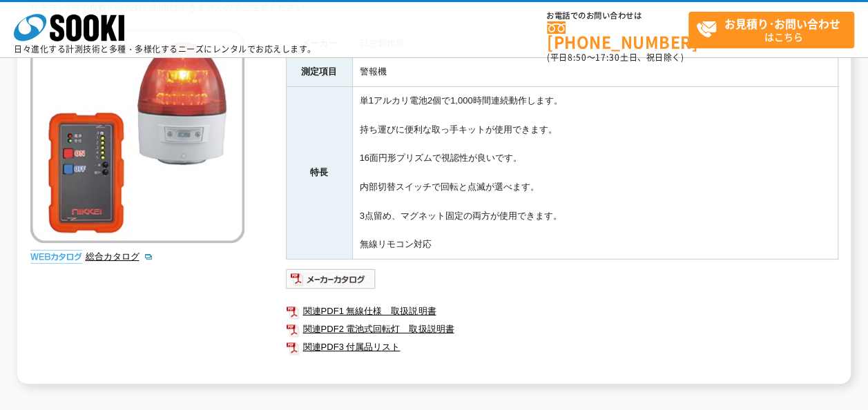 The height and width of the screenshot is (410, 868). I want to click on a: メーカーカタログ, so click(331, 282).